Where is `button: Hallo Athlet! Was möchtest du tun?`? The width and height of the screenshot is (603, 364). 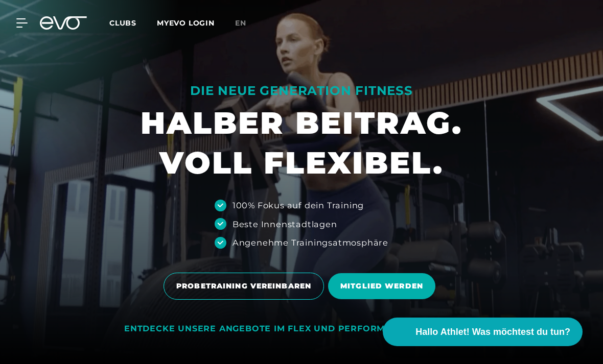
button: Hallo Athlet! Was möchtest du tun? is located at coordinates (483, 332).